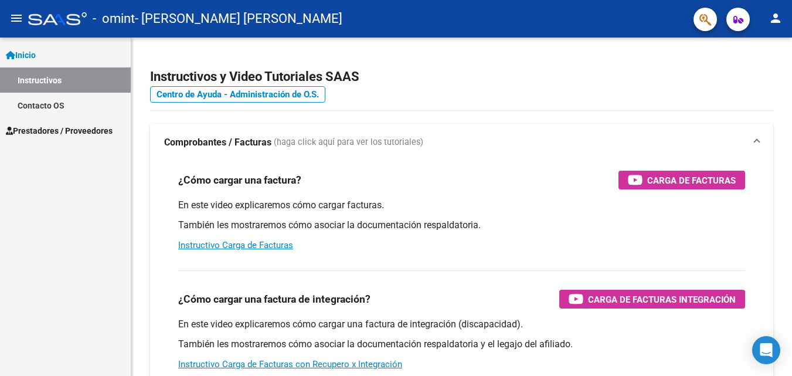  Describe the element at coordinates (240, 180) in the screenshot. I see `h3: ¿Cómo cargar una factura?` at that location.